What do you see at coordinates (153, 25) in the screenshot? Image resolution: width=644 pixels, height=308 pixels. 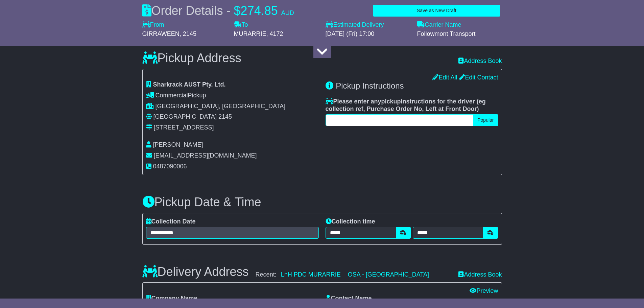 I see `label: From` at bounding box center [153, 25].